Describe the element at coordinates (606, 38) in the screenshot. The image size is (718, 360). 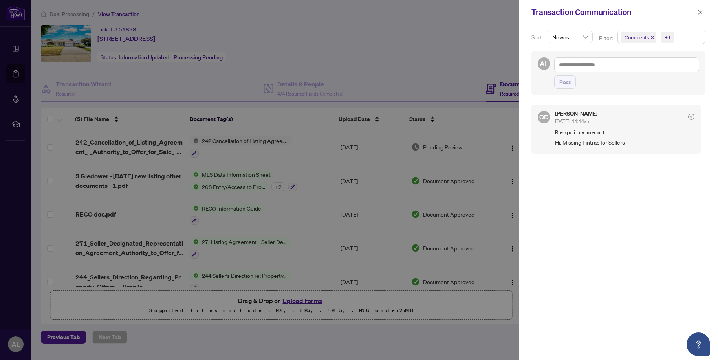
I see `p: Filter:` at that location.